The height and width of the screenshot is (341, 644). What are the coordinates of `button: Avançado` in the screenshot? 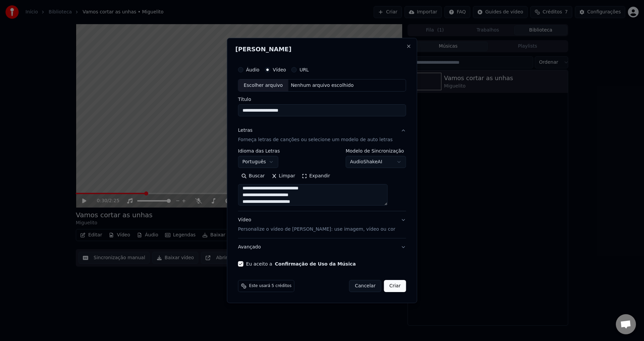 It's located at (322, 248).